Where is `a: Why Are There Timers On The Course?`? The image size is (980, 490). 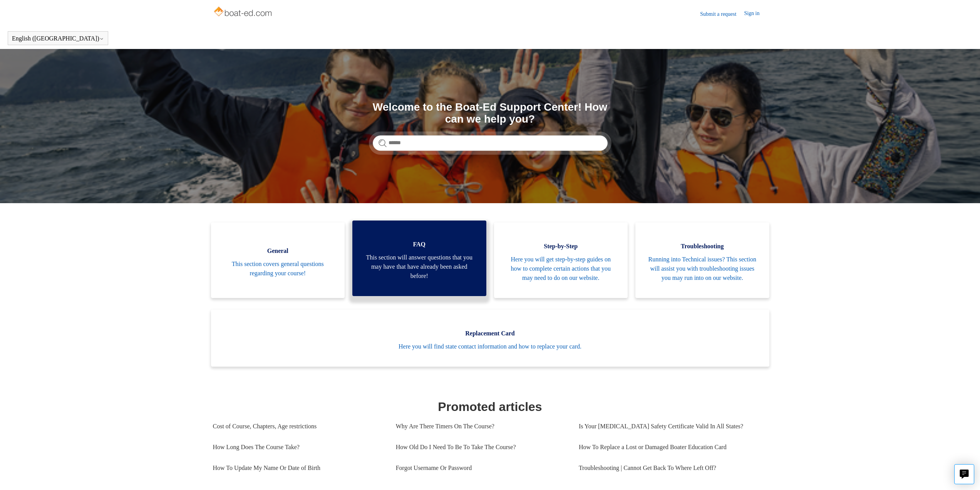 a: Why Are There Timers On The Course? is located at coordinates (482, 426).